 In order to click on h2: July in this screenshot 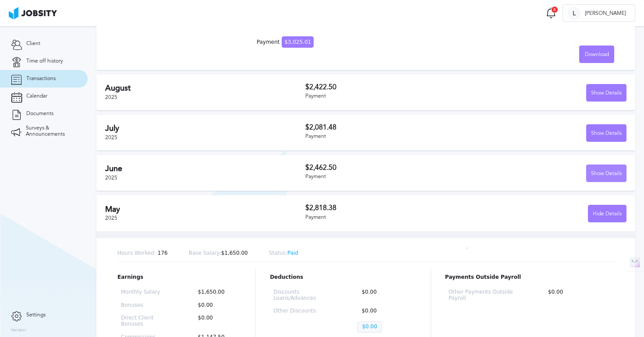, I will do `click(205, 128)`.